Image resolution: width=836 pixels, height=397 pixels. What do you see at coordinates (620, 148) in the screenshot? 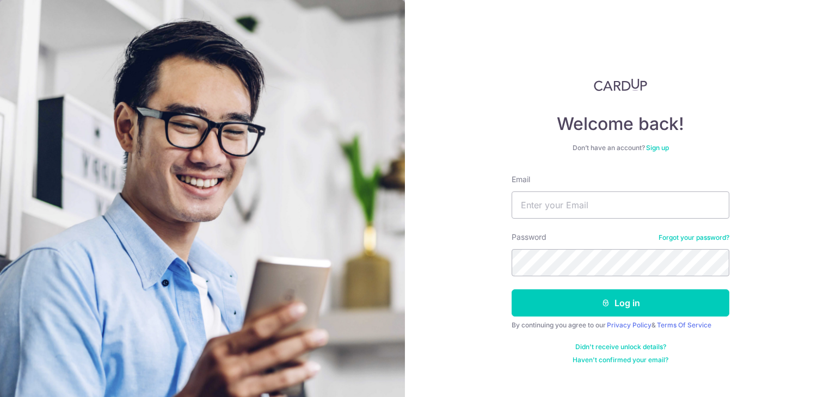
I see `div: Don’t have an account?` at bounding box center [620, 148].